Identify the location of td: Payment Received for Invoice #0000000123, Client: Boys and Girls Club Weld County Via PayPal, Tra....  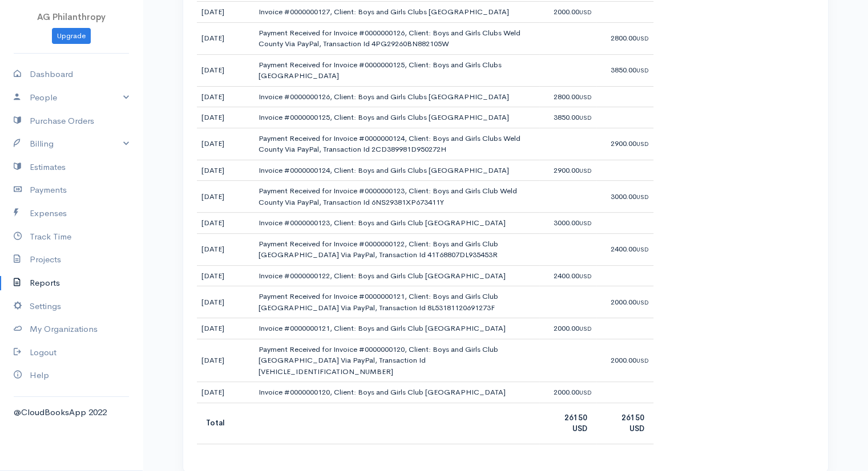
(397, 197).